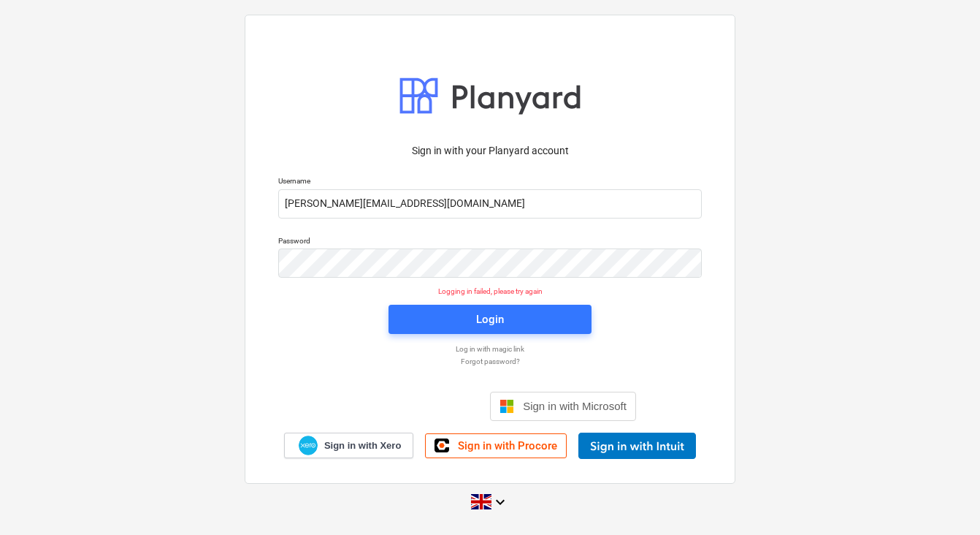 Image resolution: width=980 pixels, height=535 pixels. I want to click on a: Sign in with Procore, so click(496, 445).